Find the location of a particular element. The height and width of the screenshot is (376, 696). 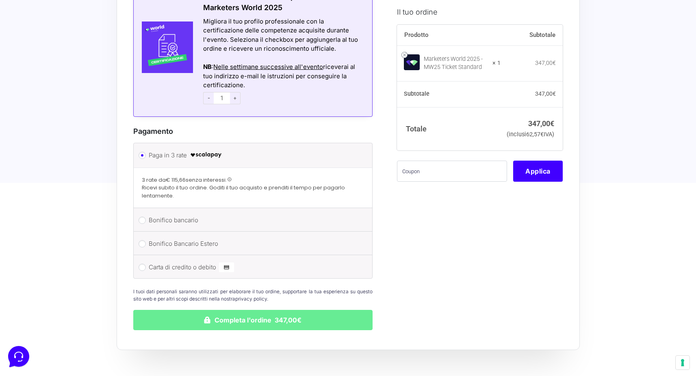

th: Totale is located at coordinates (448, 129).